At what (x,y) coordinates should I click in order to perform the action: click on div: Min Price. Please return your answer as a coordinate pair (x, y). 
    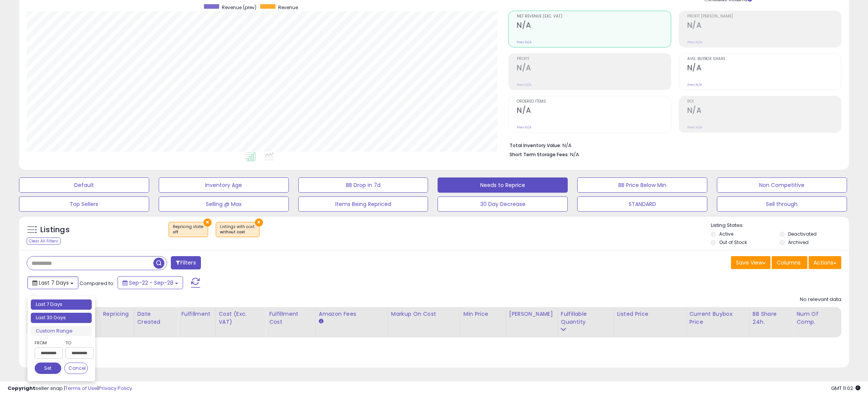
    Looking at the image, I should click on (483, 314).